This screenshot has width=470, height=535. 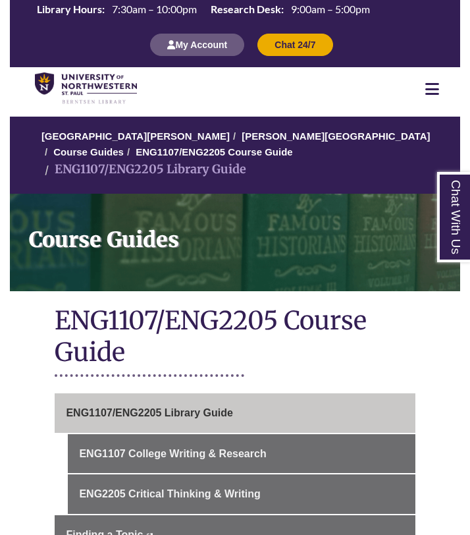 I want to click on button: Chat 24/7, so click(x=295, y=45).